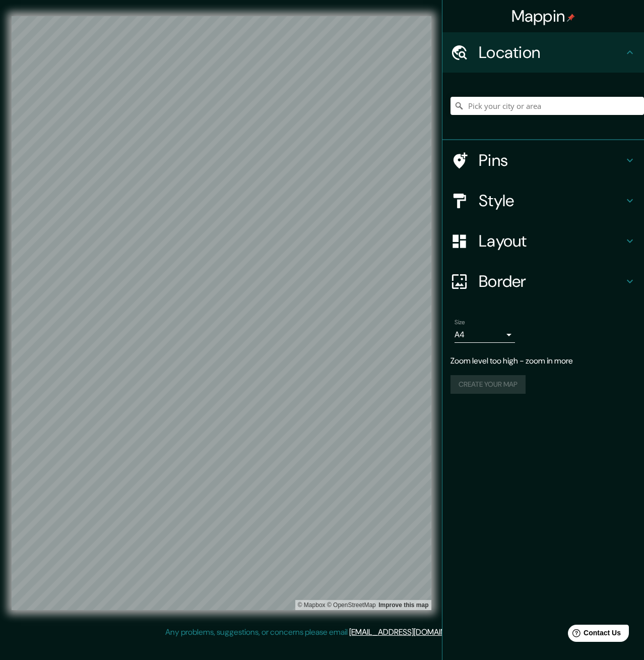  Describe the element at coordinates (460, 322) in the screenshot. I see `label: Size` at that location.